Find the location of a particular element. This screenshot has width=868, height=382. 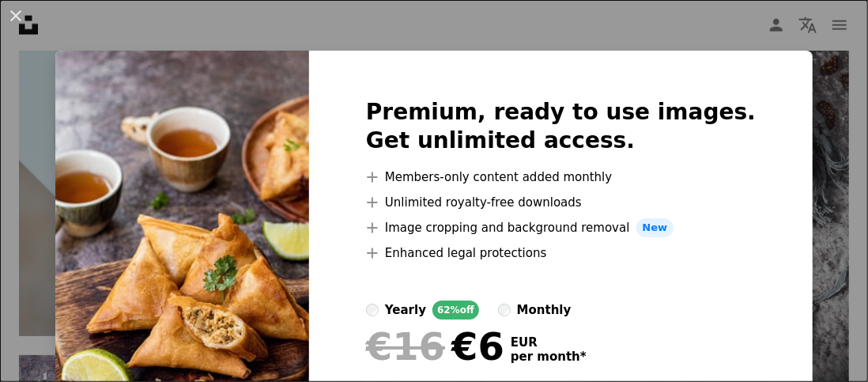

input: monthly is located at coordinates (505, 310).